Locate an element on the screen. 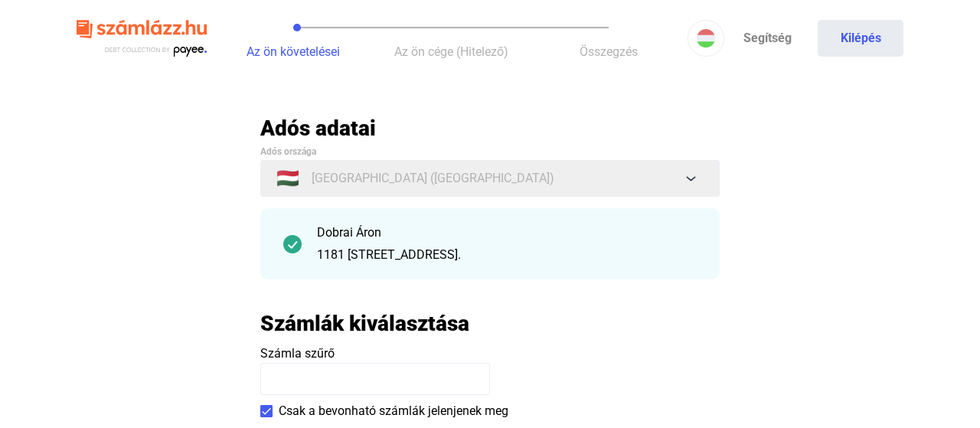  span: Számla szűrő is located at coordinates (297, 353).